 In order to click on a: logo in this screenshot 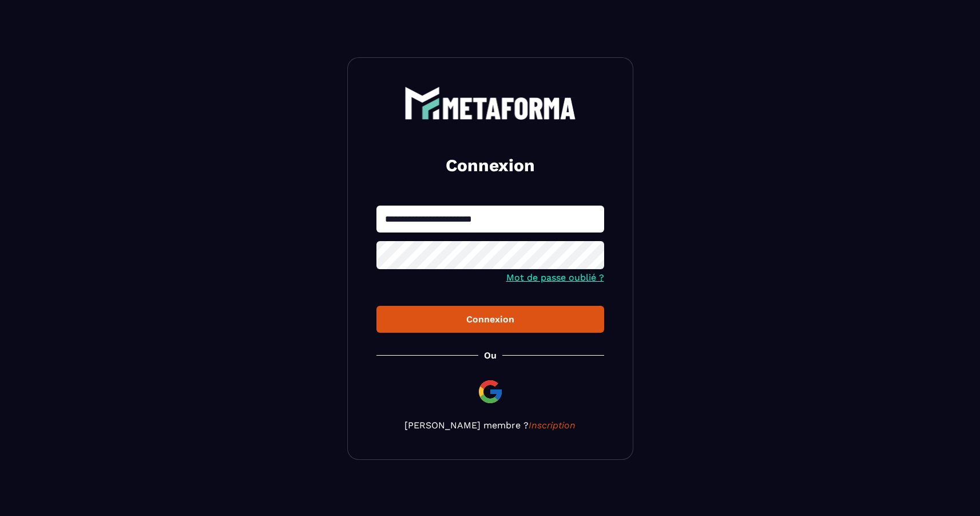, I will do `click(491, 103)`.